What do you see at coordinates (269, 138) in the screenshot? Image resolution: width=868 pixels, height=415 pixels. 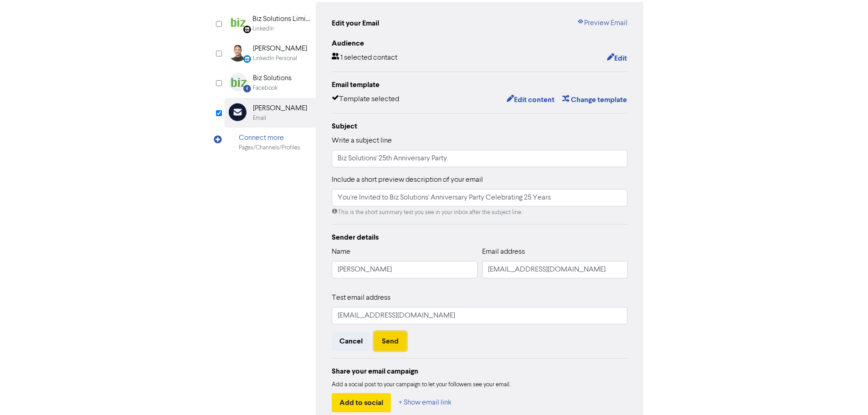 I see `div: Connect more` at bounding box center [269, 138].